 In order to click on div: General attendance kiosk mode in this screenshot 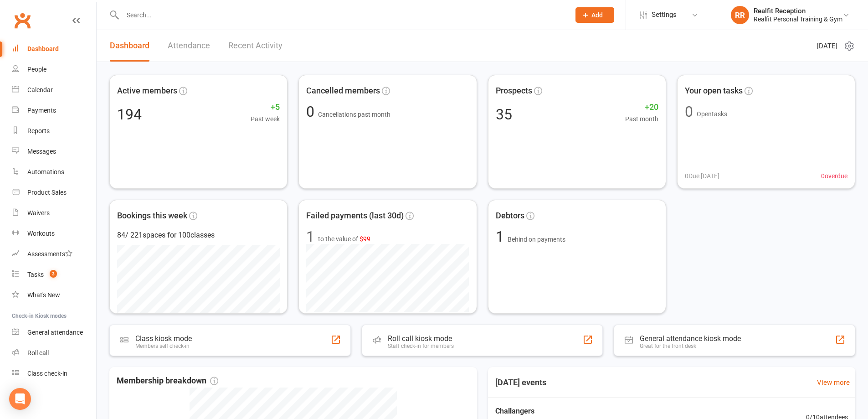, I will do `click(690, 338)`.